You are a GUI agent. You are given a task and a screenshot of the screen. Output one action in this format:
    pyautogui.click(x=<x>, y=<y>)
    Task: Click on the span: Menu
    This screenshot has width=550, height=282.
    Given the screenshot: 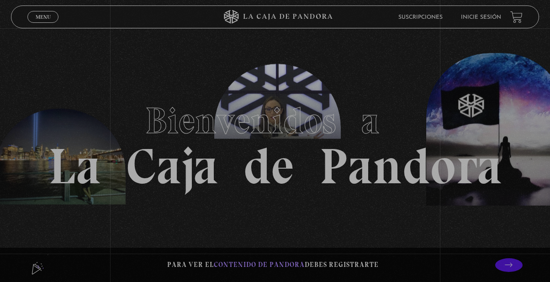 What is the action you would take?
    pyautogui.click(x=43, y=17)
    